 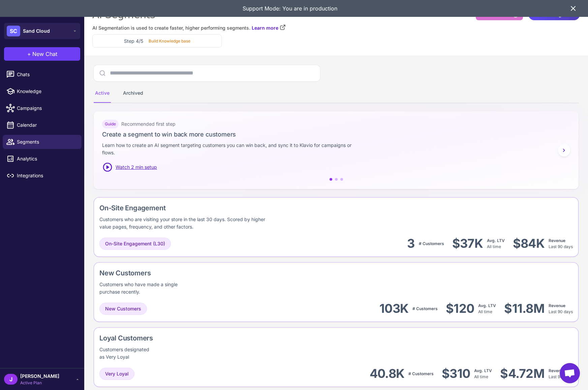 What do you see at coordinates (42, 142) in the screenshot?
I see `a: Segments` at bounding box center [42, 142].